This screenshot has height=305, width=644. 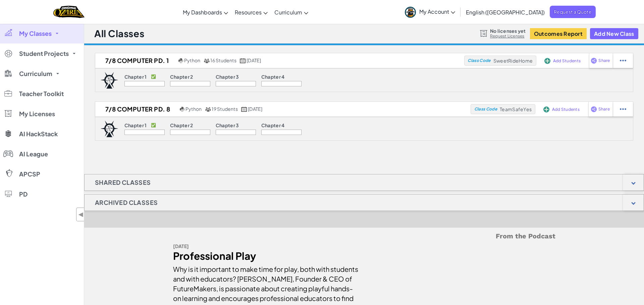 I want to click on div: Professional Play, so click(x=266, y=256).